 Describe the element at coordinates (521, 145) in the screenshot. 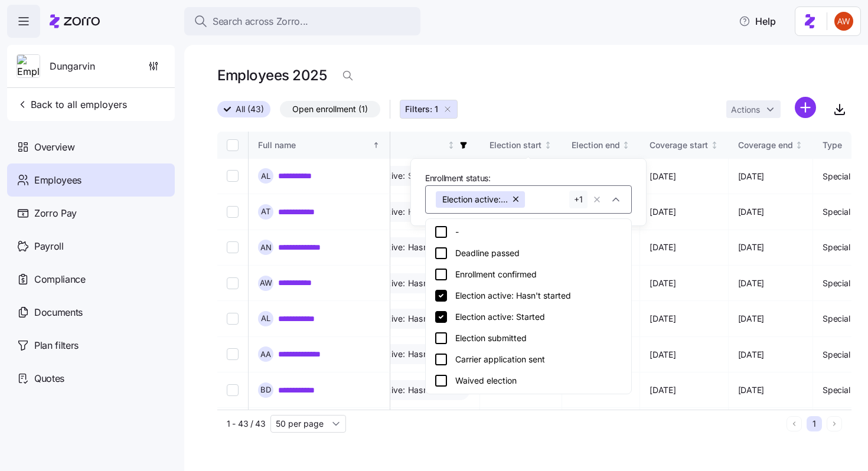

I see `th: Election startNot sorted` at that location.